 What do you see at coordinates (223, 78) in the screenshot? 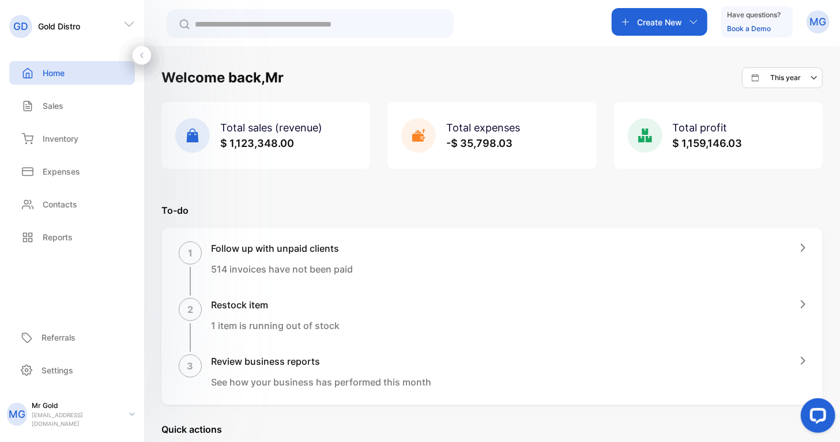
I see `h1: Welcome back, Mr` at bounding box center [223, 78].